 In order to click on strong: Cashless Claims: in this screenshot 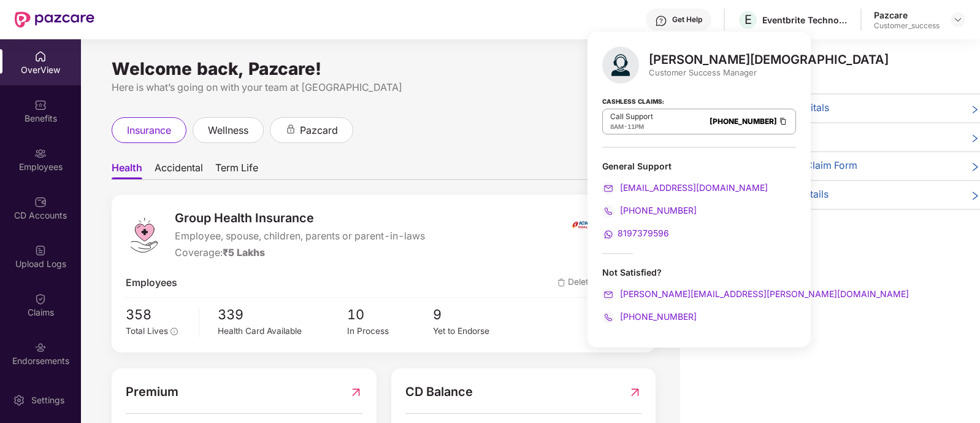, I will do `click(633, 100)`.